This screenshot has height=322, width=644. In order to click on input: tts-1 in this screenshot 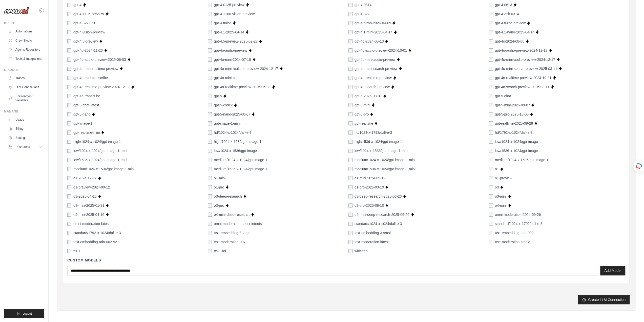, I will do `click(69, 251)`.